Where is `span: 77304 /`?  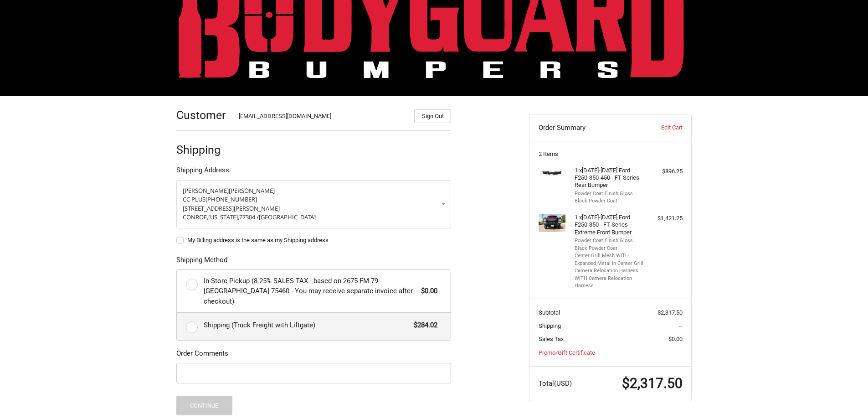 span: 77304 / is located at coordinates (248, 217).